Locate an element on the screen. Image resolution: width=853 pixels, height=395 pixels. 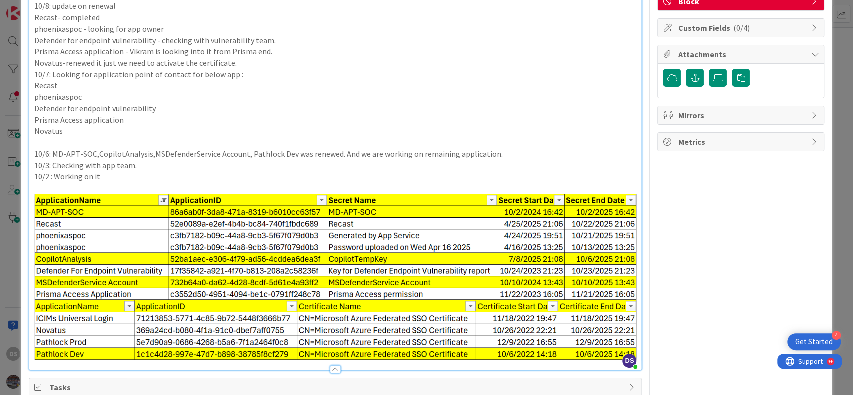
div: Open Get Started checklist, remaining modules: 4 is located at coordinates (814, 342).